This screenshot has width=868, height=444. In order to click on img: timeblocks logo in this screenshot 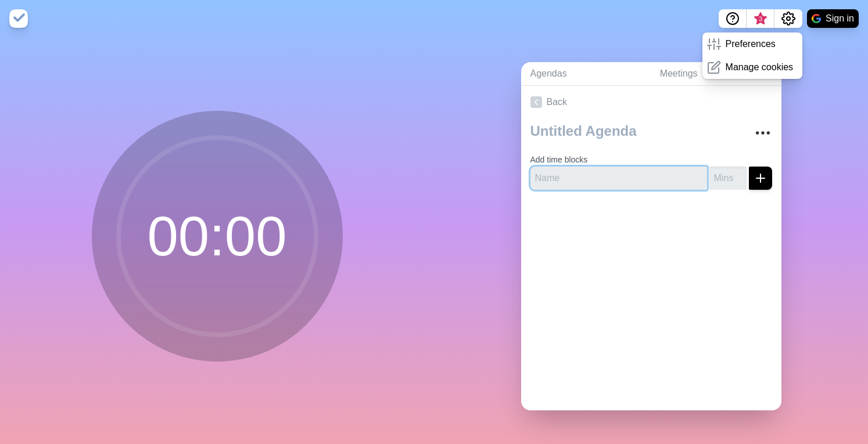, I will do `click(19, 19)`.